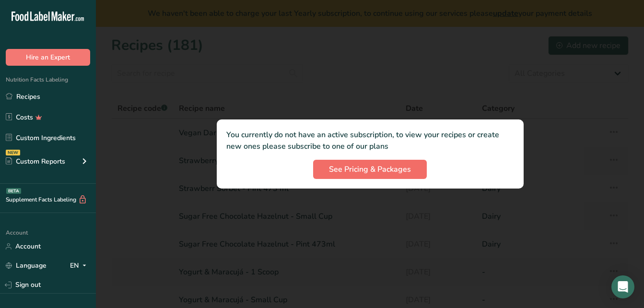  Describe the element at coordinates (80, 265) in the screenshot. I see `div: EN` at that location.